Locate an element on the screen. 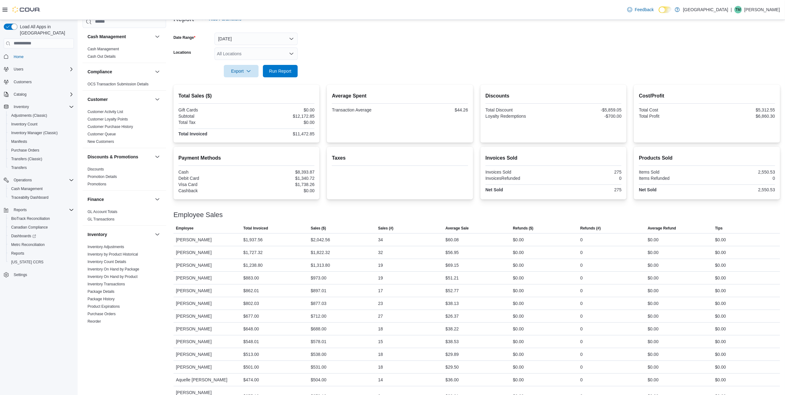  a: Customer Activity List is located at coordinates (105, 112).